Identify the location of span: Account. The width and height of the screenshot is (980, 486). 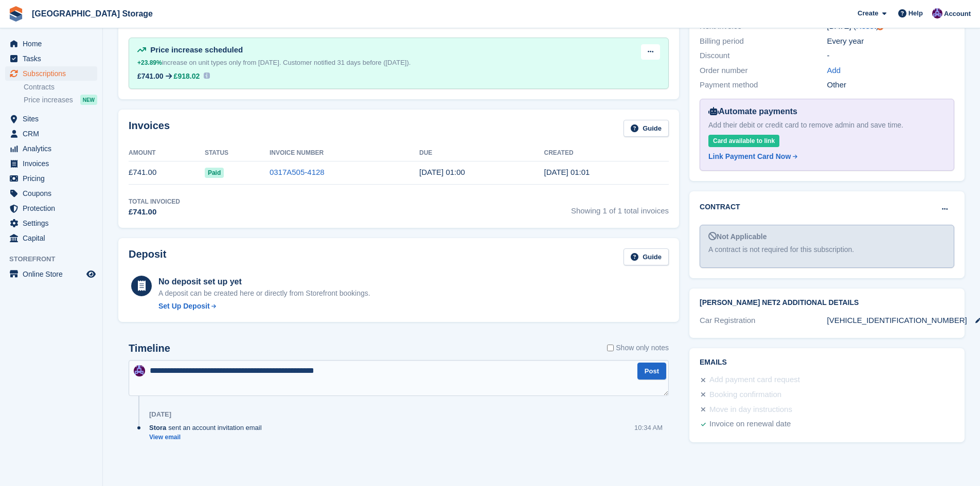
(958, 14).